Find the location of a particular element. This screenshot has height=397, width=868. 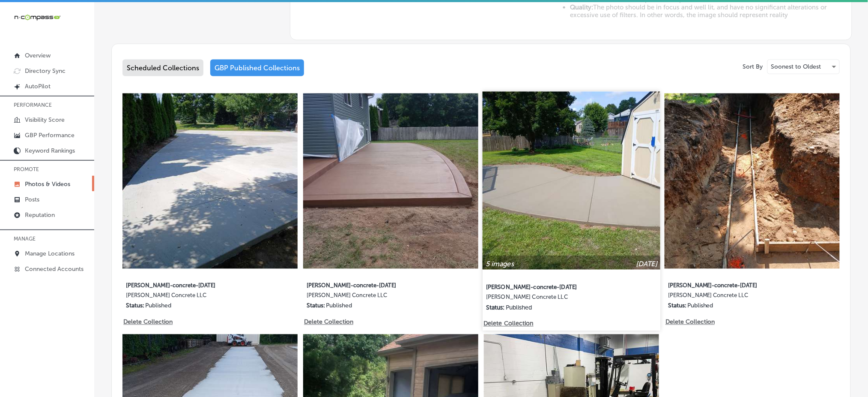

p: AutoPilot is located at coordinates (38, 86).